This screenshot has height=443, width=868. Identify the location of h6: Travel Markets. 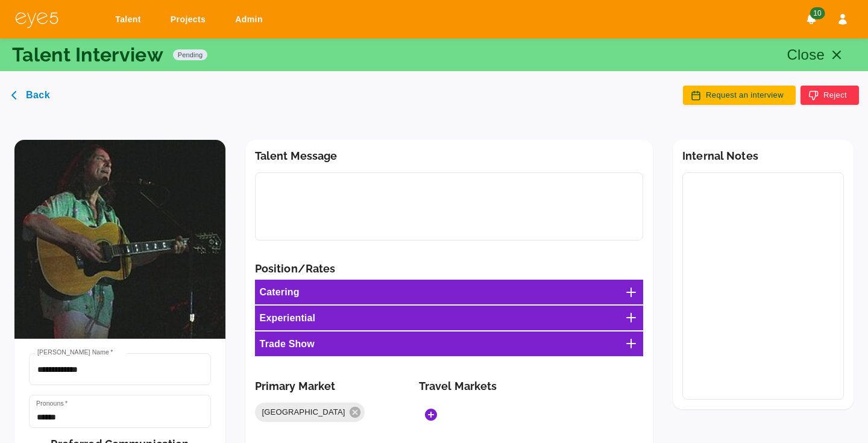
(458, 386).